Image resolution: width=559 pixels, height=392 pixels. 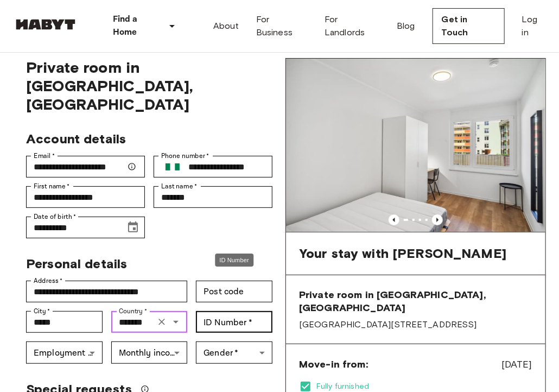 What do you see at coordinates (416, 145) in the screenshot?
I see `img: Marketing picture of unit AT-21-001-041-02` at bounding box center [416, 145].